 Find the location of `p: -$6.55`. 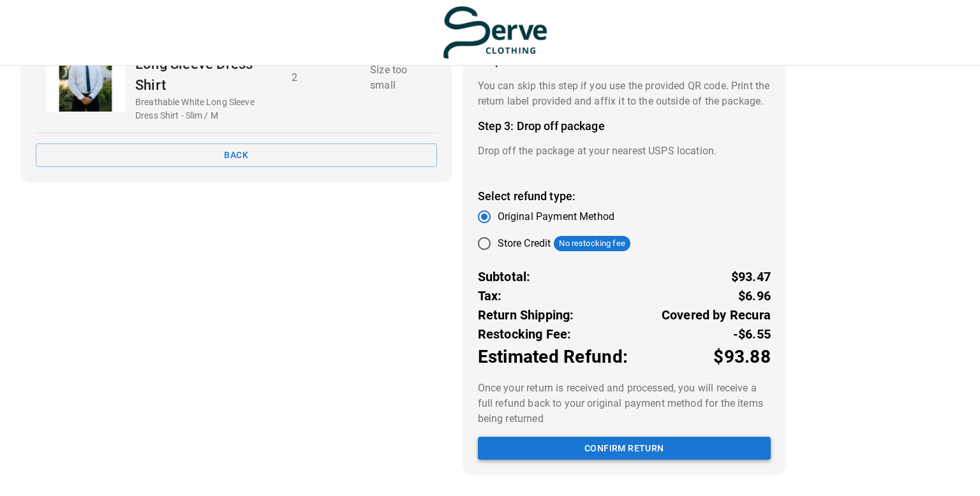

p: -$6.55 is located at coordinates (752, 334).